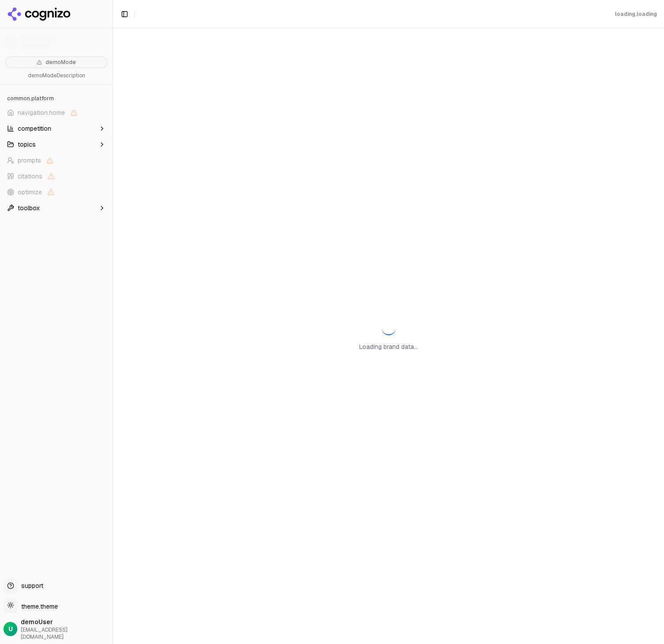 The width and height of the screenshot is (664, 644). I want to click on span: optimize, so click(30, 192).